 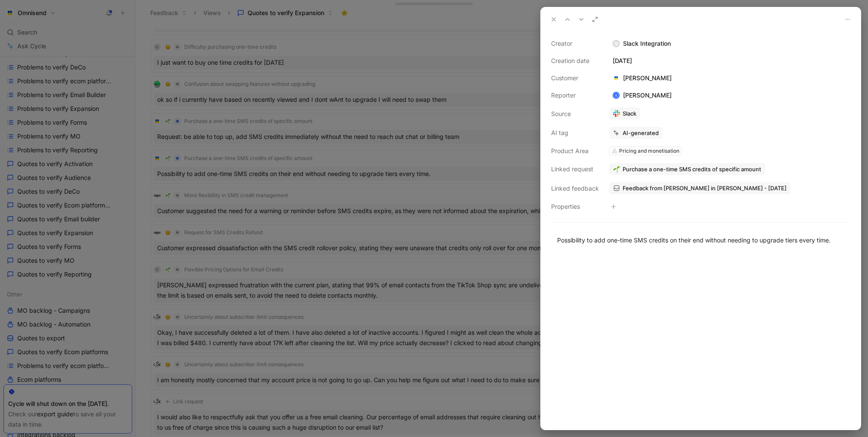 I want to click on div: Pricing and monetisation, so click(x=649, y=151).